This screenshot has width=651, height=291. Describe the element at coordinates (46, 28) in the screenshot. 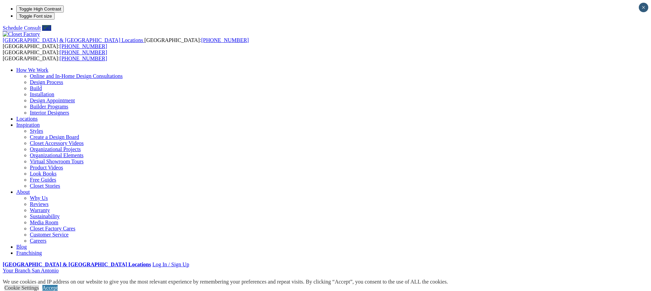

I see `a: Call` at that location.